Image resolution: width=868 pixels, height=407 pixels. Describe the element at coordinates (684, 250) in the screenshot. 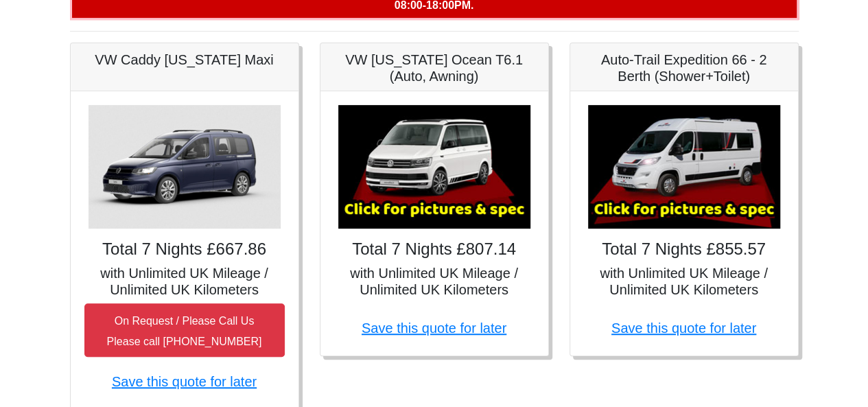

I see `h4: Total 7 Nights £855.57` at that location.